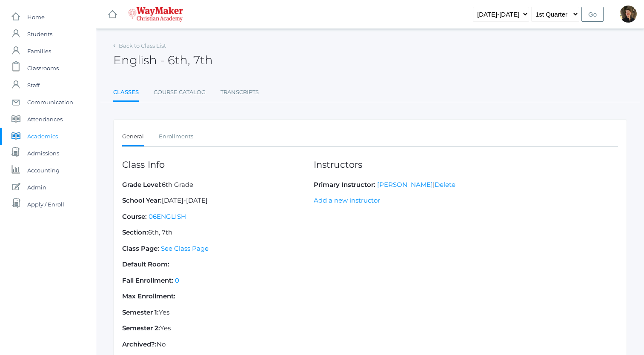 Image resolution: width=644 pixels, height=355 pixels. I want to click on input: Go, so click(593, 14).